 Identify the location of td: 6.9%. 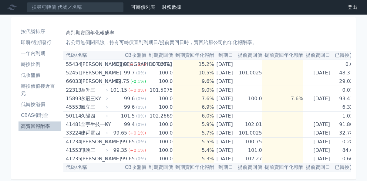
(193, 107).